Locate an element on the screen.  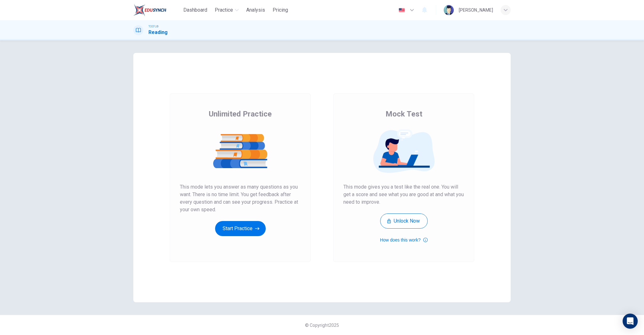
div: Open Intercom Messenger is located at coordinates (630, 321).